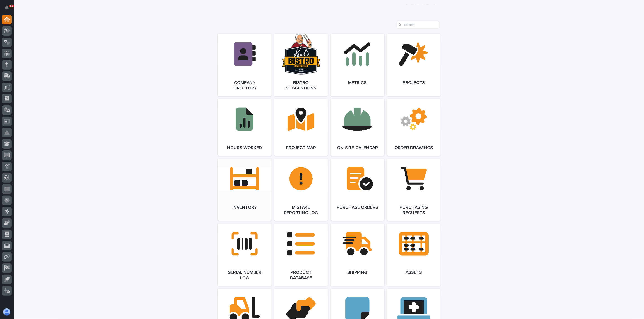 The height and width of the screenshot is (319, 644). Describe the element at coordinates (7, 8) in the screenshot. I see `button: Notifications` at that location.